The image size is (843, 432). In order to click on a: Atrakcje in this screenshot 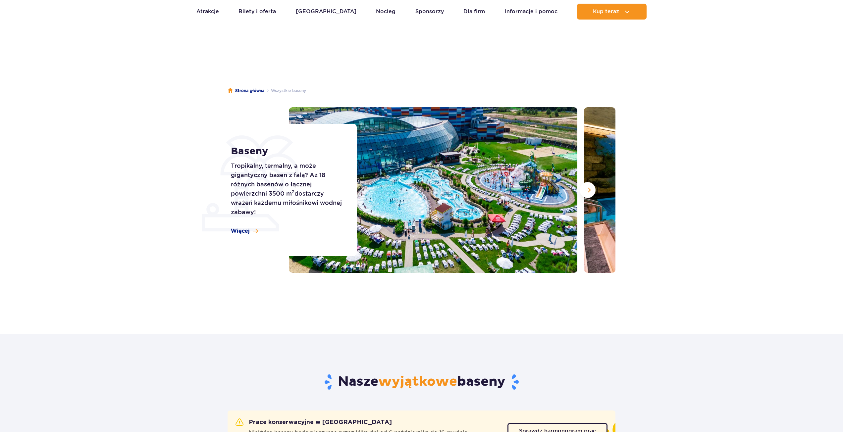, I will do `click(208, 12)`.